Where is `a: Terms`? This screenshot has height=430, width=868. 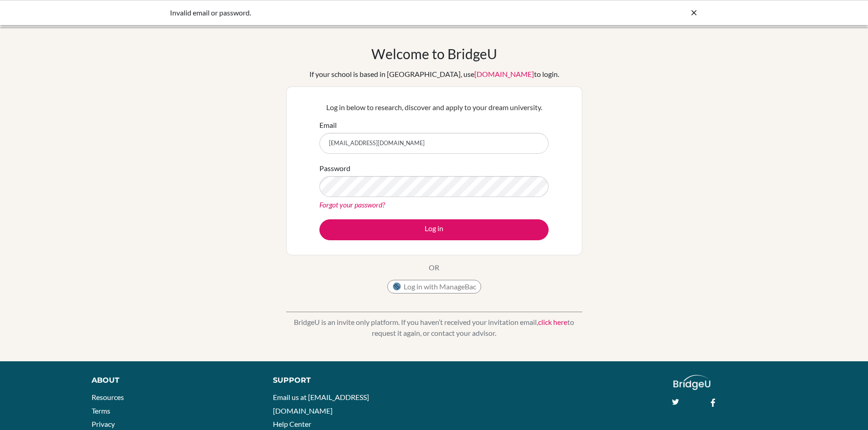 a: Terms is located at coordinates (100, 411).